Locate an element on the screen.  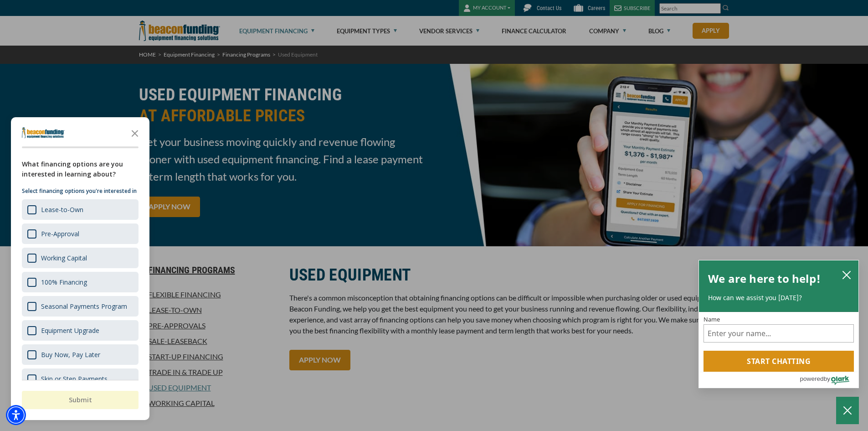
h2: We are here to help! is located at coordinates (764, 278).